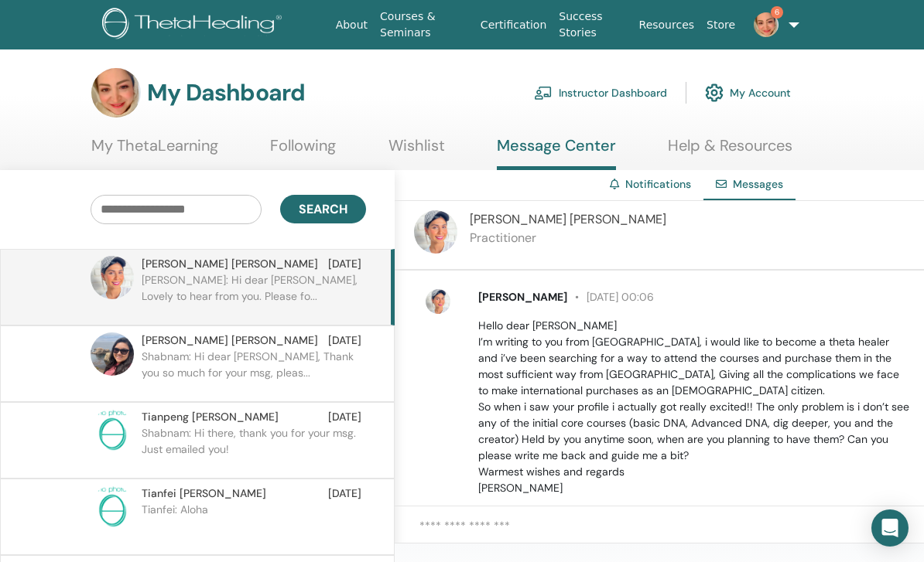  I want to click on a: Store, so click(721, 25).